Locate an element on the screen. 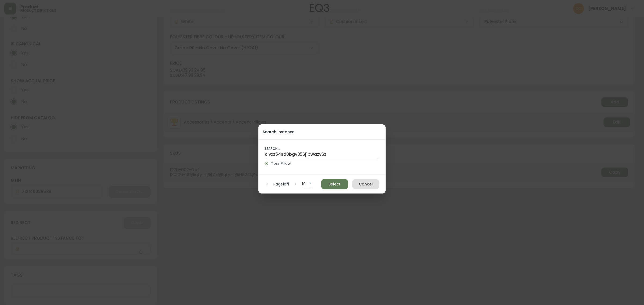 The image size is (644, 305). button: Select is located at coordinates (335, 184).